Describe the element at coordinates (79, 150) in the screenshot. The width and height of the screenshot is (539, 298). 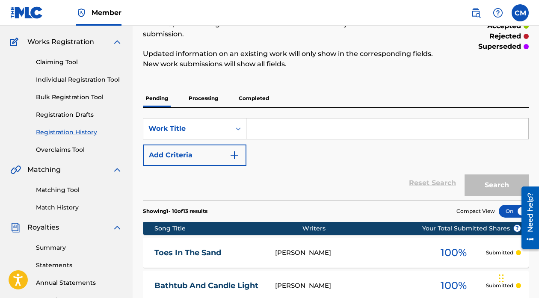
I see `a: Overclaims Tool` at that location.